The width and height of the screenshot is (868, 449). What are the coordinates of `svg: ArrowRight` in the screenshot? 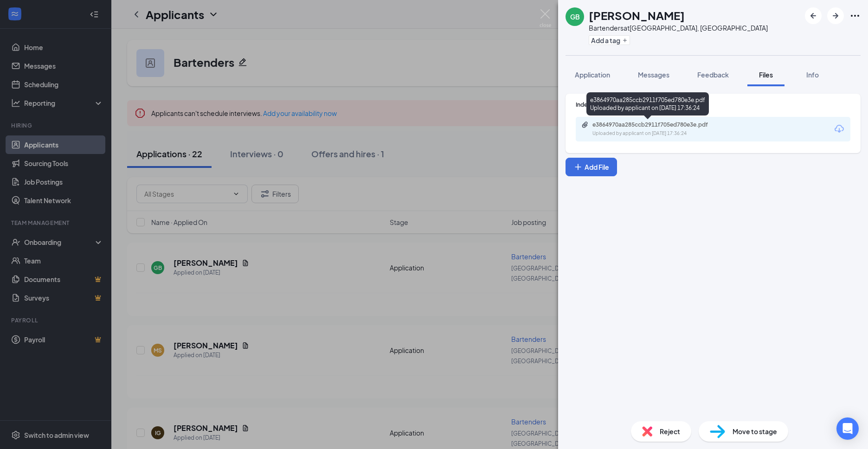 It's located at (836, 15).